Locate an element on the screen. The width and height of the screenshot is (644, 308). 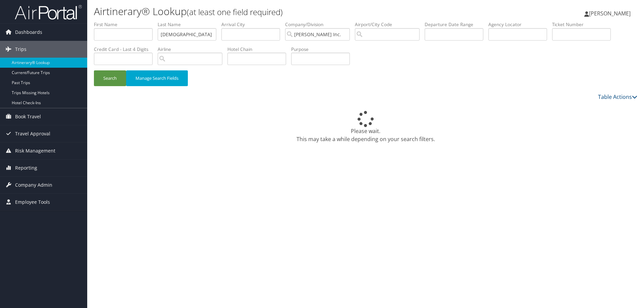
img: airportal-logo.png is located at coordinates (48, 12).